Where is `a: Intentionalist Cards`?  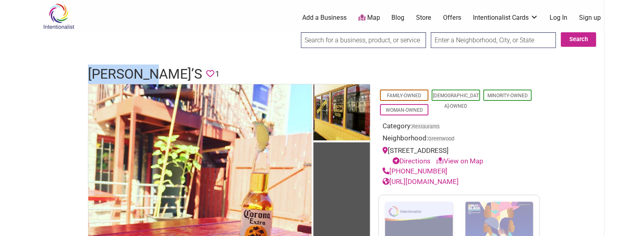 a: Intentionalist Cards is located at coordinates (506, 18).